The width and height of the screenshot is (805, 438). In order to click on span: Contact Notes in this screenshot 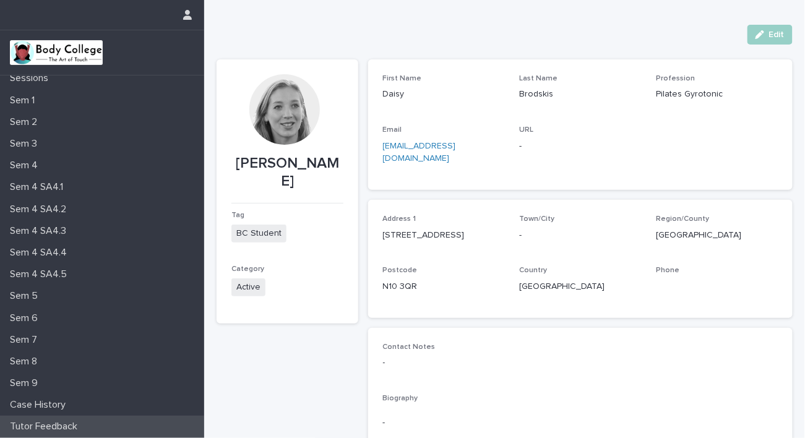, I will do `click(409, 347)`.